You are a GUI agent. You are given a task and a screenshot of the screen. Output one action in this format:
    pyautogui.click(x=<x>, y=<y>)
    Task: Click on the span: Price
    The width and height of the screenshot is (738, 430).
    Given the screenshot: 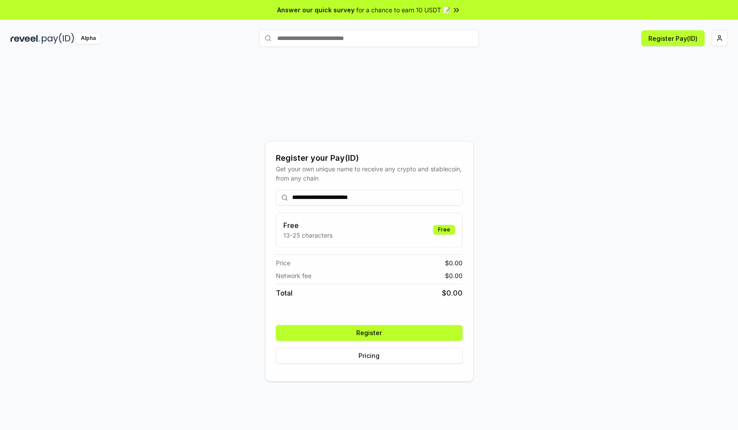 What is the action you would take?
    pyautogui.click(x=283, y=263)
    